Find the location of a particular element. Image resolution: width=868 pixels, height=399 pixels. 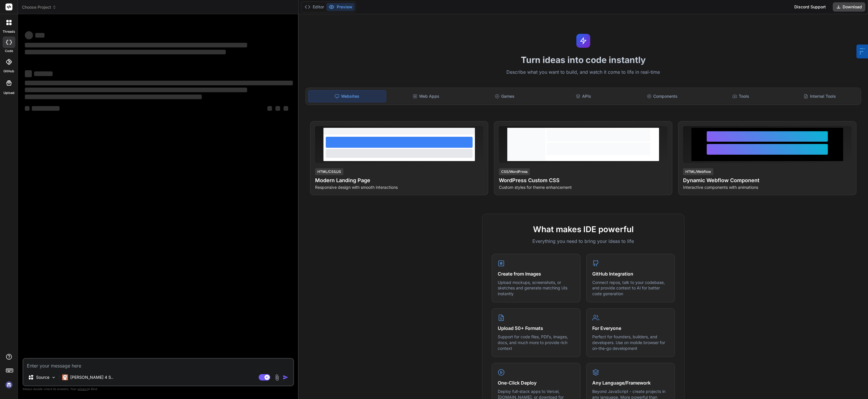

label: GitHub is located at coordinates (9, 71).